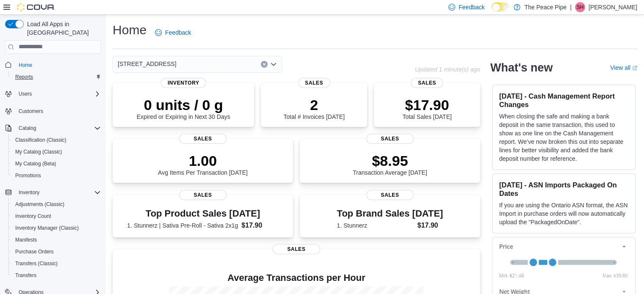 The height and width of the screenshot is (294, 644). I want to click on a: Customers, so click(31, 111).